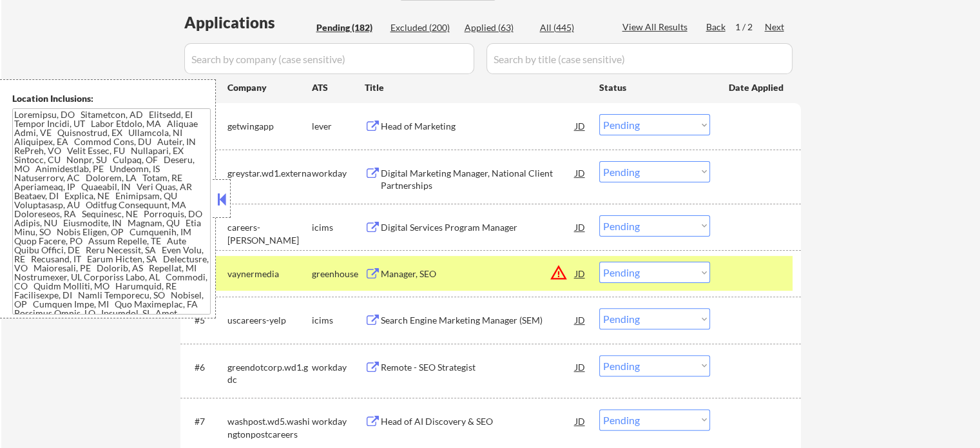 This screenshot has height=448, width=980. What do you see at coordinates (206, 321) in the screenshot?
I see `div: #5` at bounding box center [206, 321].